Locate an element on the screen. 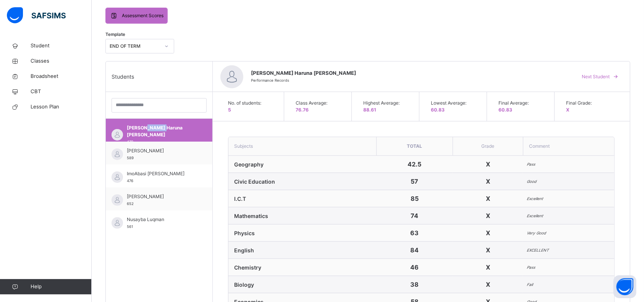  th: Subjects is located at coordinates (302, 146).